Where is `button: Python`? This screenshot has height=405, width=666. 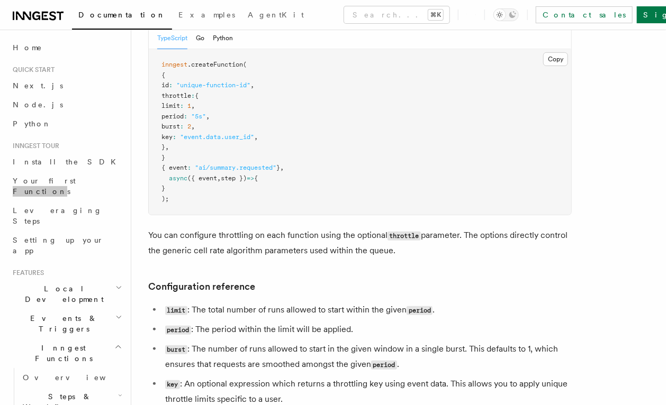 button: Python is located at coordinates (223, 38).